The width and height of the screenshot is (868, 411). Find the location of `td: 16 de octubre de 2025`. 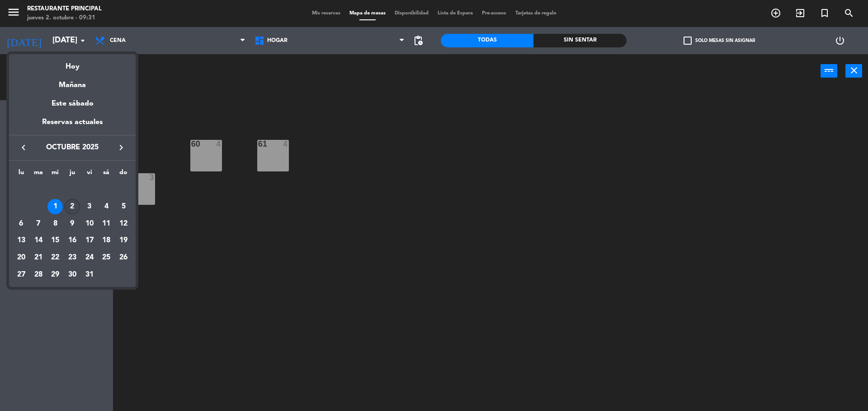

td: 16 de octubre de 2025 is located at coordinates (72, 241).